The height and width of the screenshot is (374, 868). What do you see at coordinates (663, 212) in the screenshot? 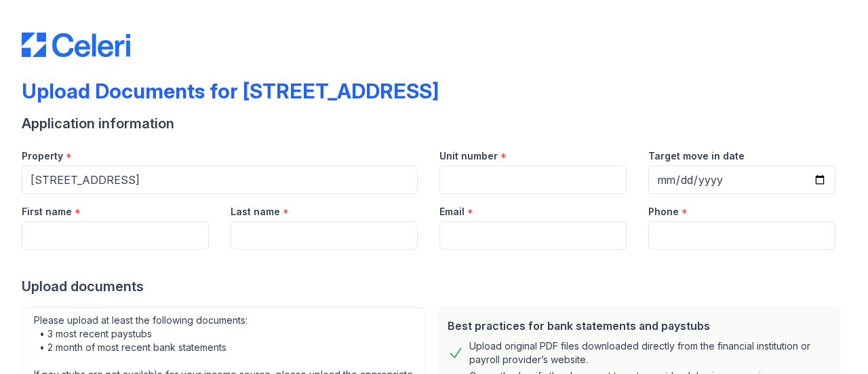
I see `label: Phone` at bounding box center [663, 212].